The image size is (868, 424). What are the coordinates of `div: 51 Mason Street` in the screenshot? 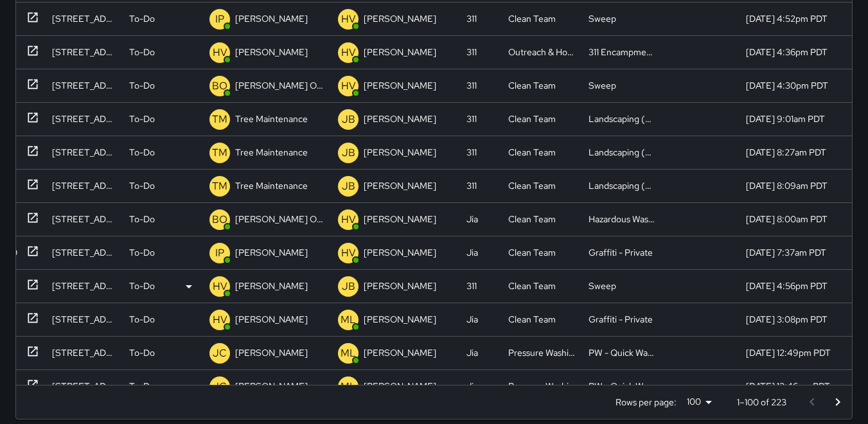 It's located at (84, 353).